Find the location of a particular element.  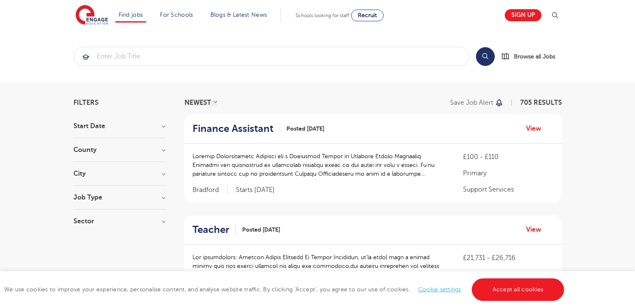

h3: City is located at coordinates (119, 174).